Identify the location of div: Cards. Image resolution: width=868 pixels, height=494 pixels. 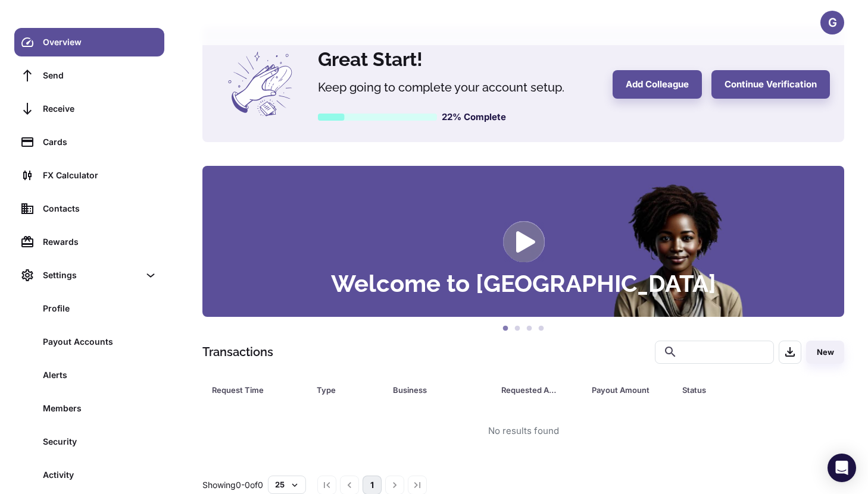
(100, 142).